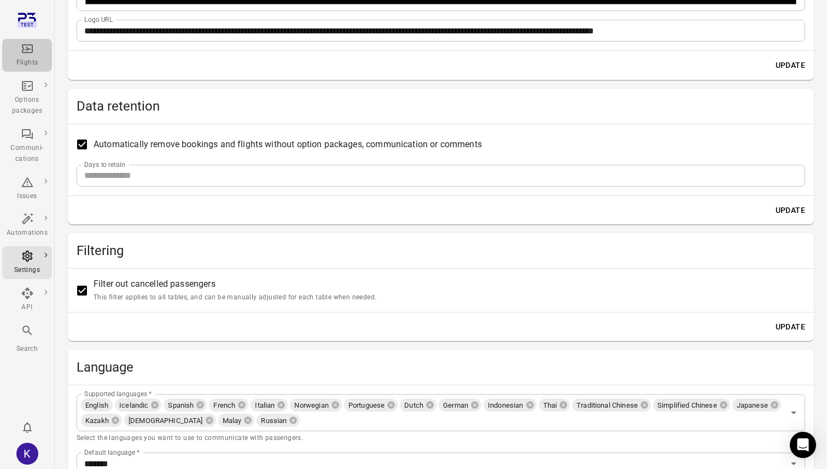 Image resolution: width=827 pixels, height=469 pixels. What do you see at coordinates (236, 420) in the screenshot?
I see `div: Malay` at bounding box center [236, 420].